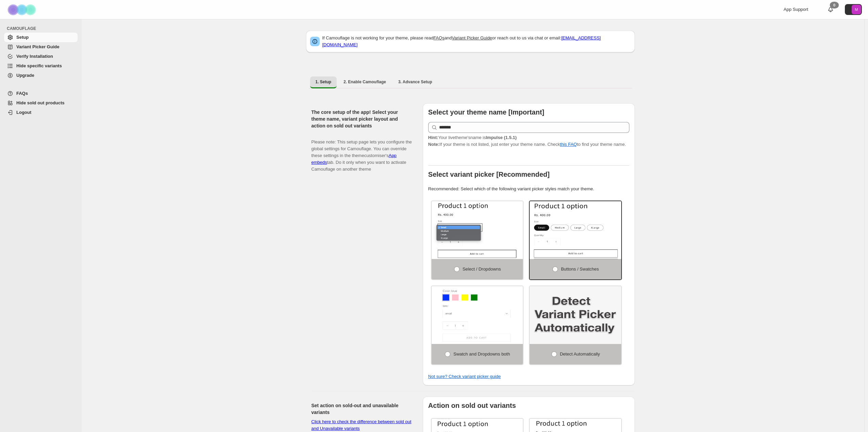 The image size is (868, 432). Describe the element at coordinates (477, 42) in the screenshot. I see `p: If Camouflage is not working for your theme, please read and or reach out to us via chat or email:` at that location.